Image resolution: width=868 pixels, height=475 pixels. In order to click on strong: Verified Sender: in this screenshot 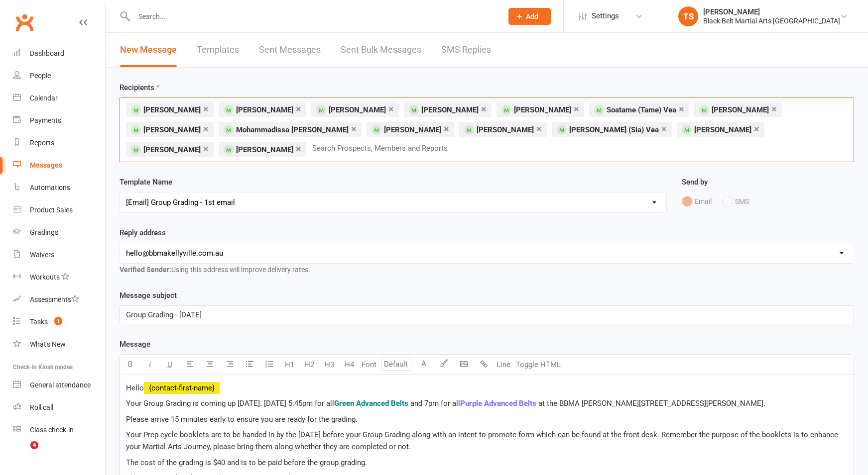, I will do `click(145, 270)`.